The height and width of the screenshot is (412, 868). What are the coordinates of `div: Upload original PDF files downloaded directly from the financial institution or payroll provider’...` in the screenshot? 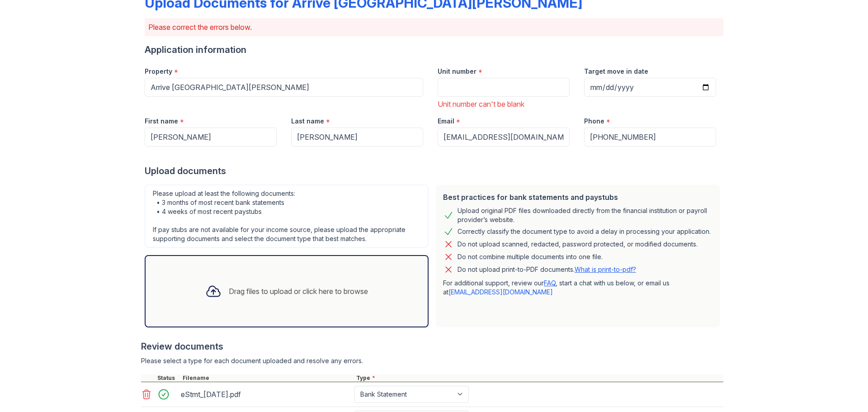 It's located at (585, 215).